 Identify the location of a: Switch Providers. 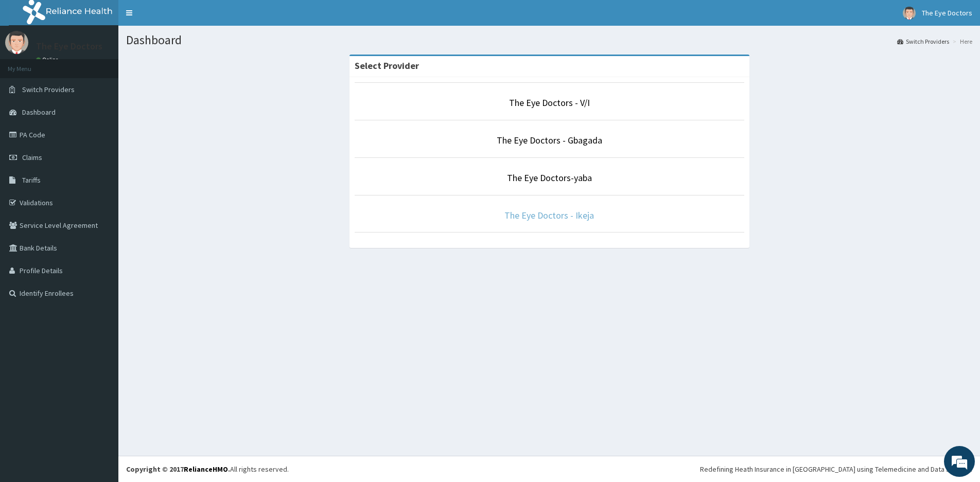
(922, 41).